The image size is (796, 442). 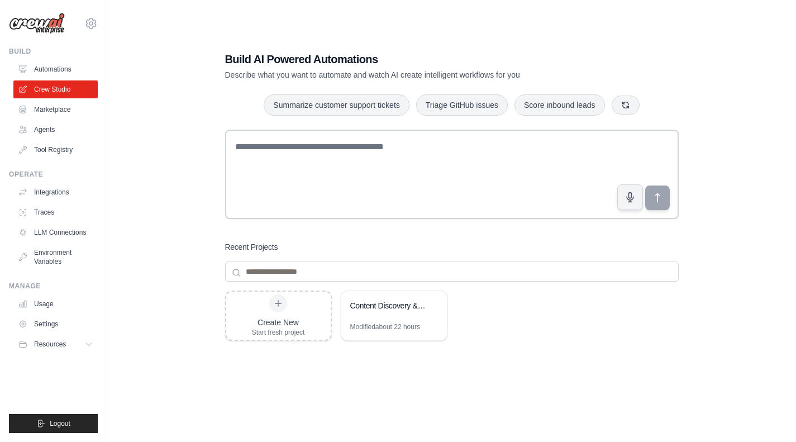 What do you see at coordinates (53, 423) in the screenshot?
I see `button: Logout` at bounding box center [53, 423].